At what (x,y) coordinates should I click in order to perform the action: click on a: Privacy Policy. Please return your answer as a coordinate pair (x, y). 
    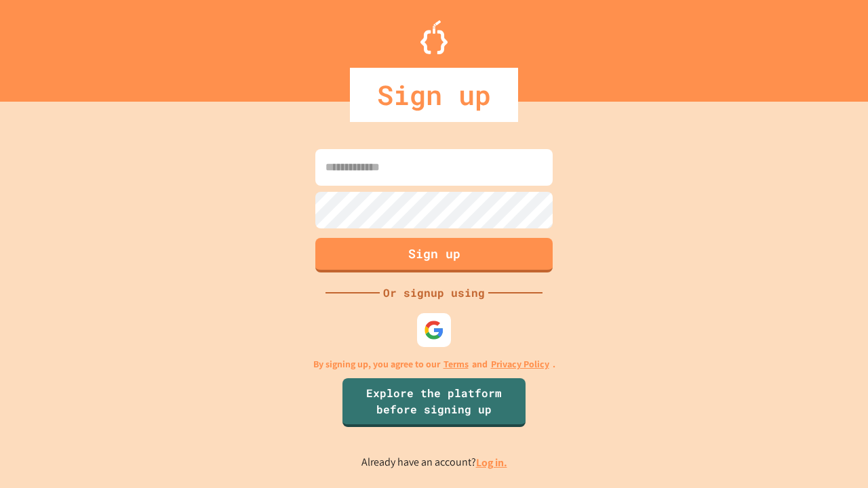
    Looking at the image, I should click on (520, 364).